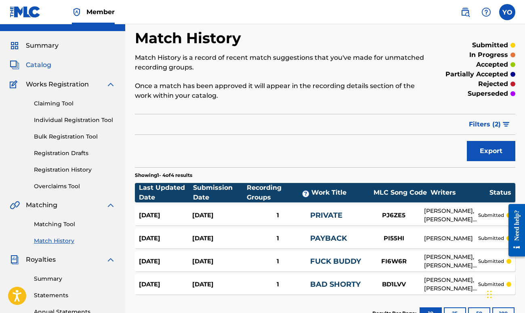 The image size is (525, 313). Describe the element at coordinates (326, 215) in the screenshot. I see `a: PRIVATE` at that location.